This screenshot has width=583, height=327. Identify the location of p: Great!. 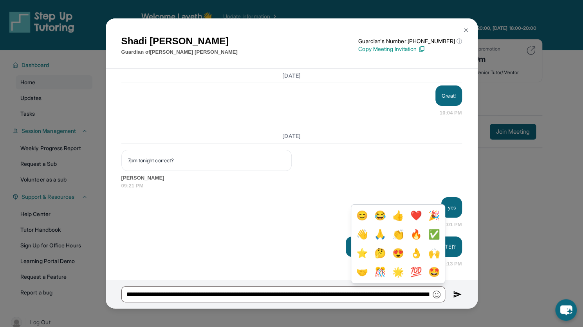
(448, 96).